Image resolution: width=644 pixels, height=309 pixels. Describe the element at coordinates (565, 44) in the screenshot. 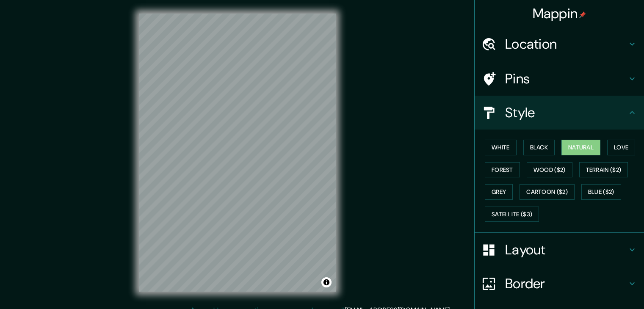

I see `h4: Location` at that location.